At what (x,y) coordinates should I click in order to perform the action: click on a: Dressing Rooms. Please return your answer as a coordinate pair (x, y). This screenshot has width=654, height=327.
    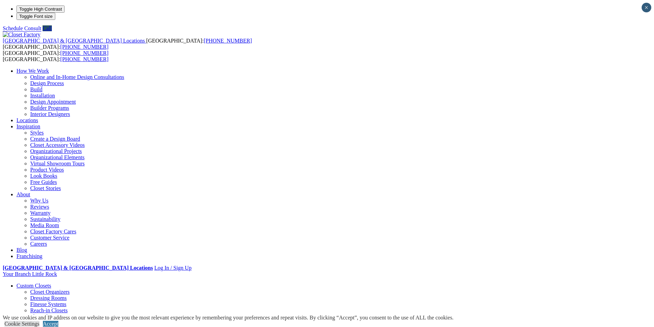
    Looking at the image, I should click on (48, 298).